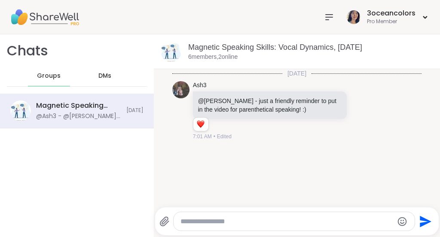 The height and width of the screenshot is (237, 440). What do you see at coordinates (201, 125) in the screenshot?
I see `div: Reaction list` at bounding box center [201, 125].